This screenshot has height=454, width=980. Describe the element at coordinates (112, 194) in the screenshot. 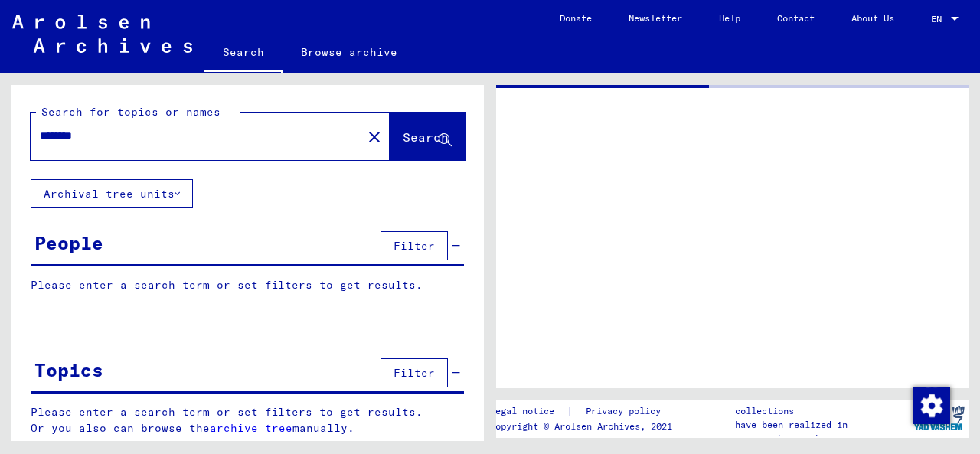

I see `button: Archival tree units` at that location.